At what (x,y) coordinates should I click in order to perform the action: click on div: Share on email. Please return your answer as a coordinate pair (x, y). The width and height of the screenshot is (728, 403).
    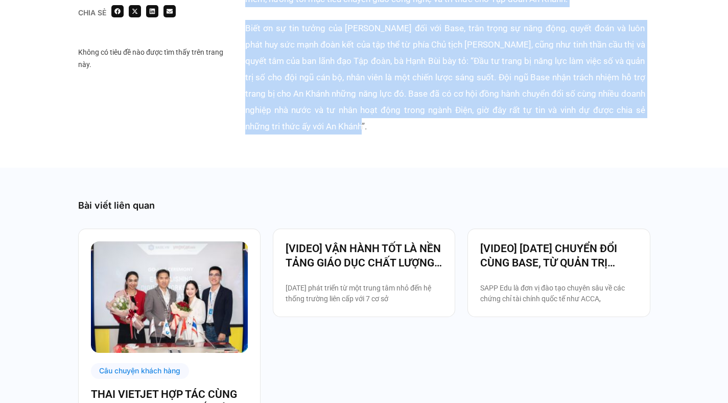
    Looking at the image, I should click on (170, 11).